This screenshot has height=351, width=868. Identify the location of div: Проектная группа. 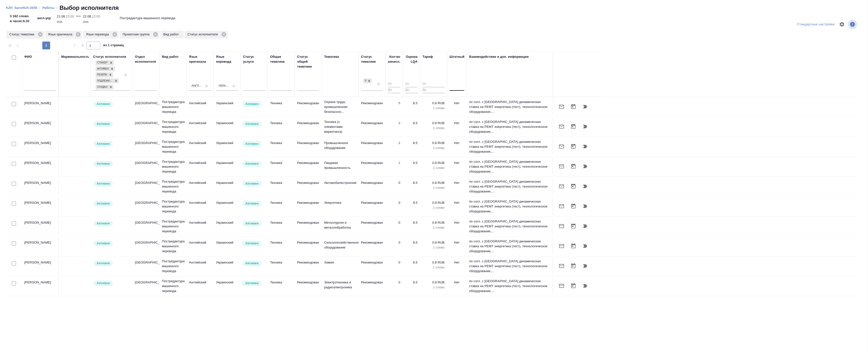
(139, 35).